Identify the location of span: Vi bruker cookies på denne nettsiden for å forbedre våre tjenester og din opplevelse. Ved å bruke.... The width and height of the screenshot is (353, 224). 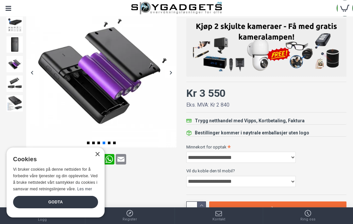
(55, 179).